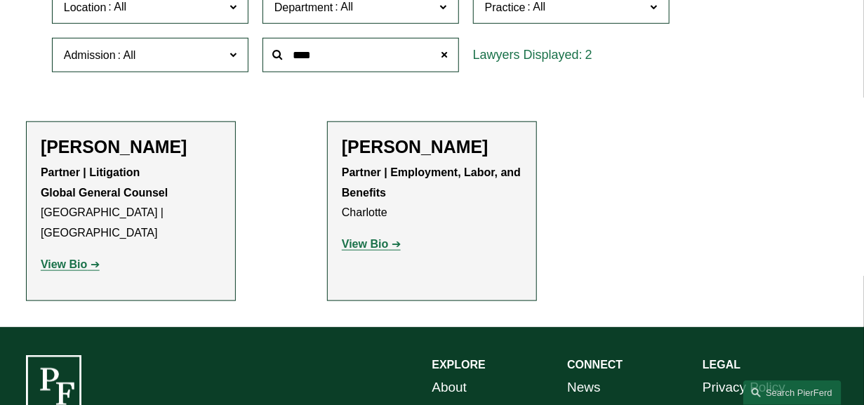  I want to click on a: News, so click(583, 387).